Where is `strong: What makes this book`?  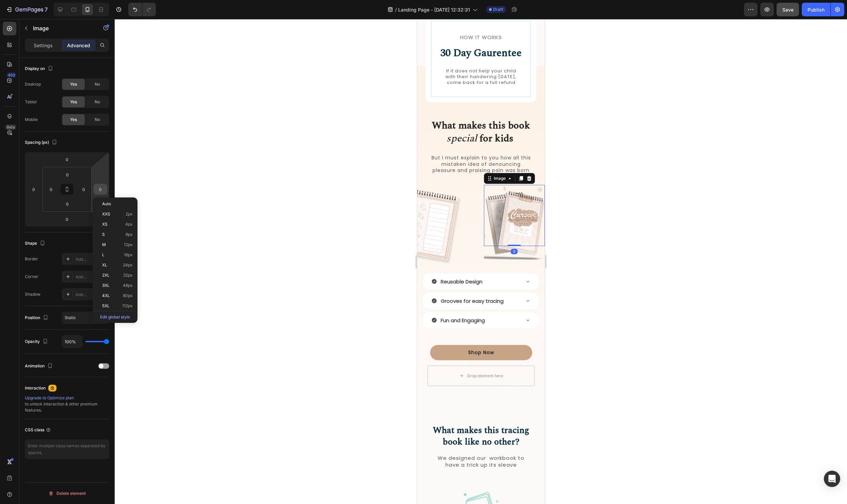 strong: What makes this book is located at coordinates (64, 107).